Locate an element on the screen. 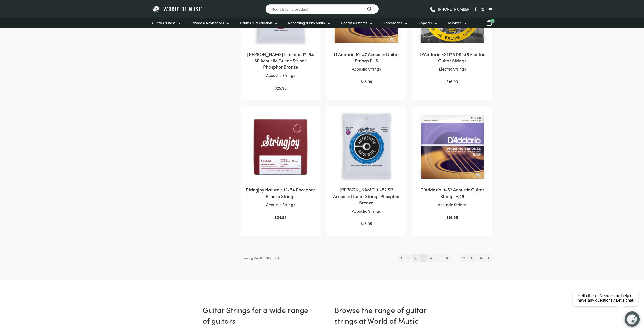  h3: Browse the range of guitar strings at World of Music is located at coordinates (388, 315).